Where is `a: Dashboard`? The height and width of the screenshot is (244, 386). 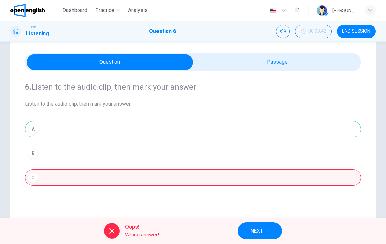
a: Dashboard is located at coordinates (75, 10).